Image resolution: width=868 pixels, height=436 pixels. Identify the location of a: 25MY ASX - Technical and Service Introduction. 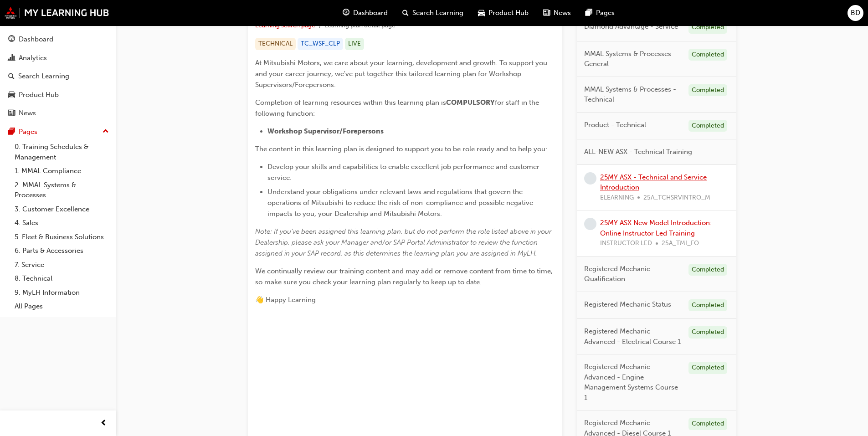
(653, 182).